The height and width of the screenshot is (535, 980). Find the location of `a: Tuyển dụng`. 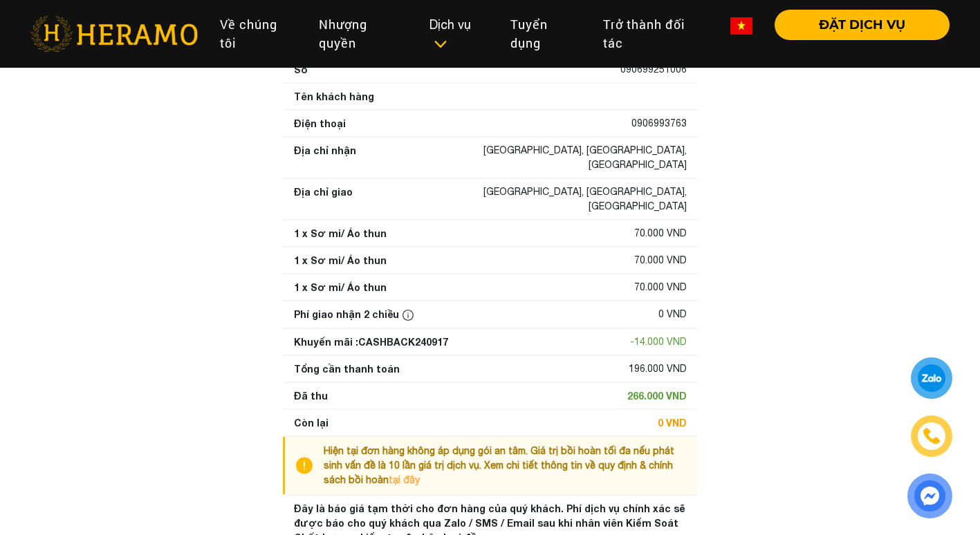

a: Tuyển dụng is located at coordinates (546, 34).